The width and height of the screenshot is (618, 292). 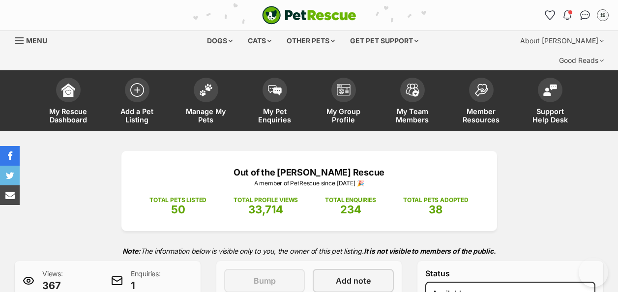 What do you see at coordinates (550, 102) in the screenshot?
I see `a: Support Help Desk` at bounding box center [550, 102].